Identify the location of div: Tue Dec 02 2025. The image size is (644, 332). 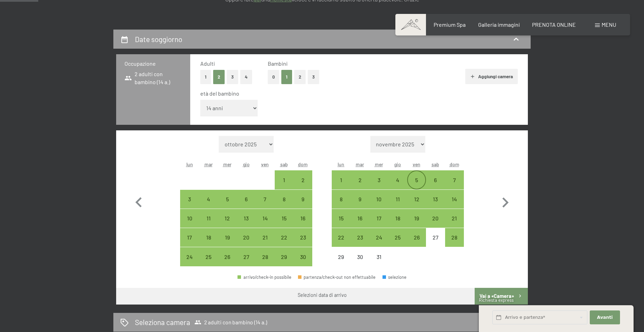
(360, 180).